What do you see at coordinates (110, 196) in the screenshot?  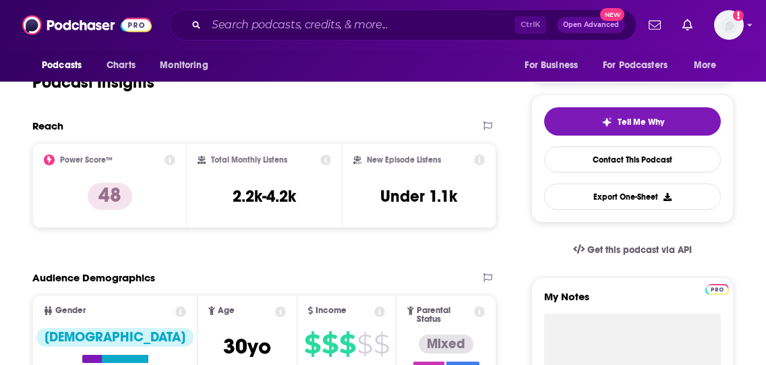 I see `p: 48` at bounding box center [110, 196].